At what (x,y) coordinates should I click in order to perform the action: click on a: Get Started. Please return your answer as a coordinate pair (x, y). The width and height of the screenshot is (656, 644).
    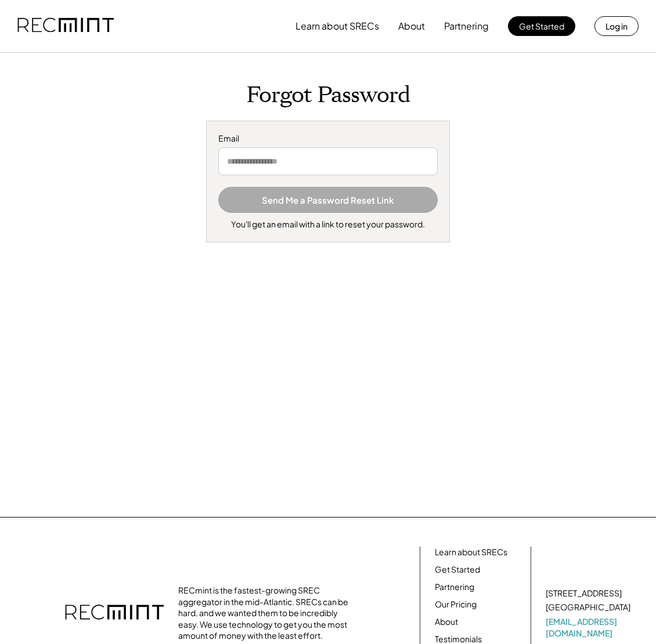
    Looking at the image, I should click on (458, 570).